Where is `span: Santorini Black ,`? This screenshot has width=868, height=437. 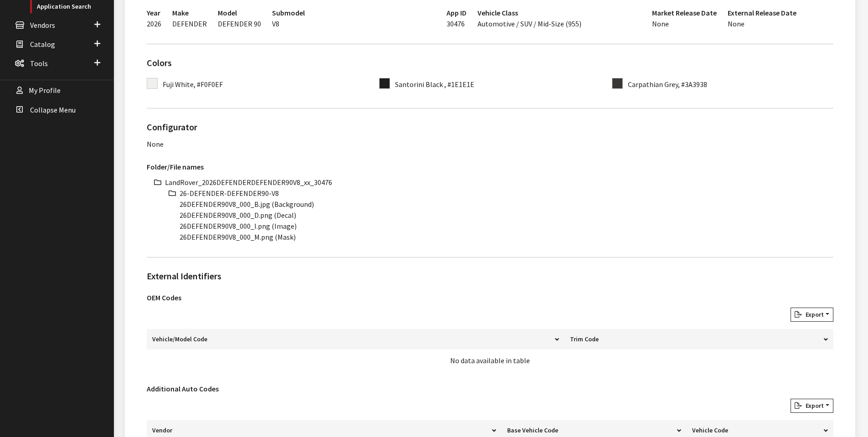
span: Santorini Black , is located at coordinates (421, 84).